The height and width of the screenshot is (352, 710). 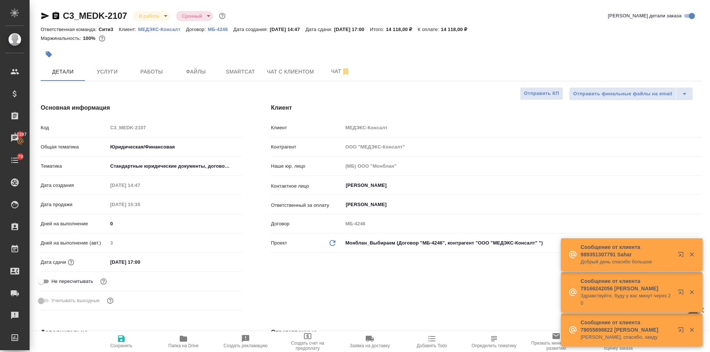 I want to click on span: Определить тематику, so click(x=493, y=346).